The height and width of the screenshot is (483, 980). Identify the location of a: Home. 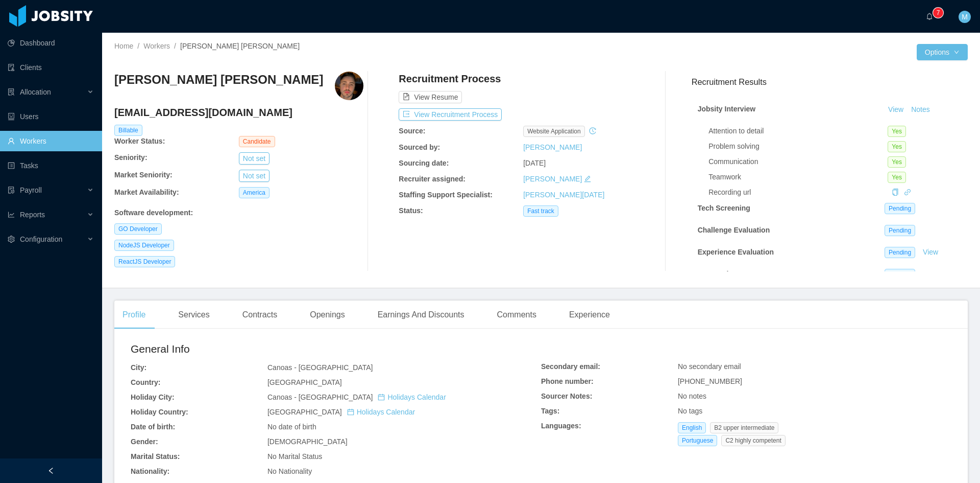
(123, 46).